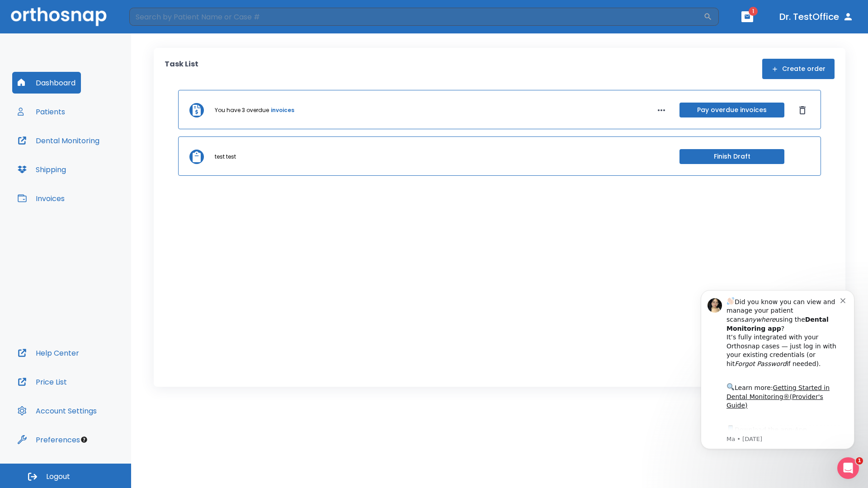 The width and height of the screenshot is (868, 488). Describe the element at coordinates (732, 110) in the screenshot. I see `button: Pay overdue invoices` at that location.